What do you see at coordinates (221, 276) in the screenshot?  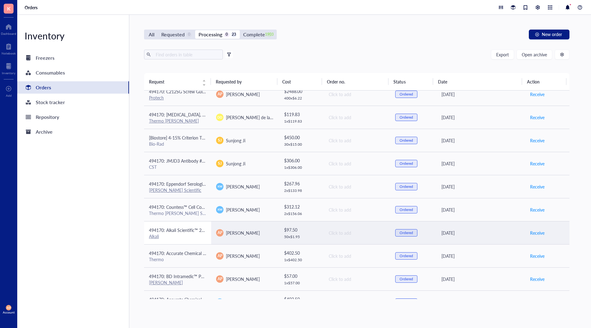 I see `span: 494170: BD Intramedic™ PE Tubing 0.015 in., 1.09 mm, 10 ft., PE 20 Tubing` at bounding box center [221, 276].